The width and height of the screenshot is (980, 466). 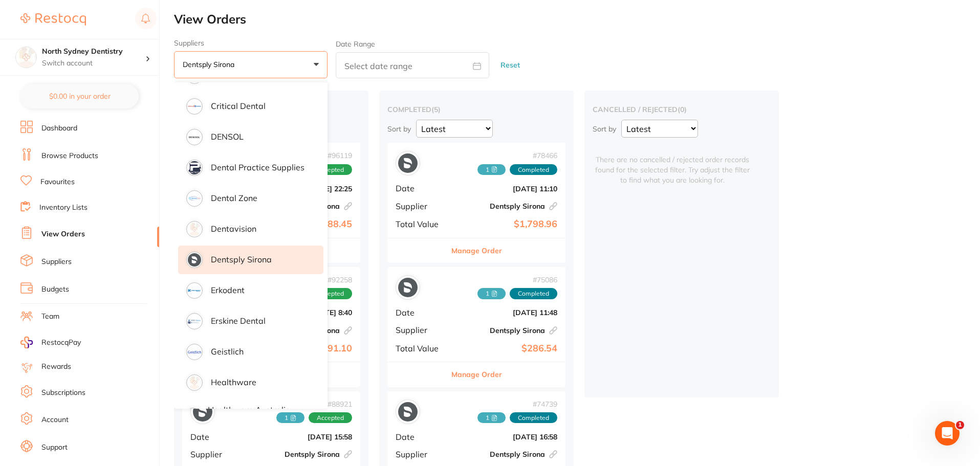 I want to click on p: Geistlich, so click(x=227, y=351).